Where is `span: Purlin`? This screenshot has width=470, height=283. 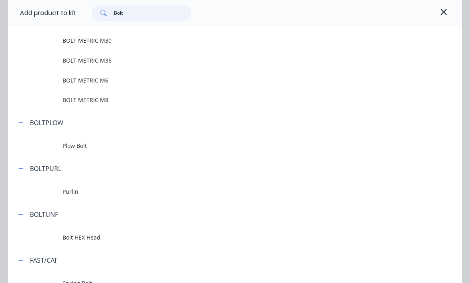
span: Purlin is located at coordinates (222, 191).